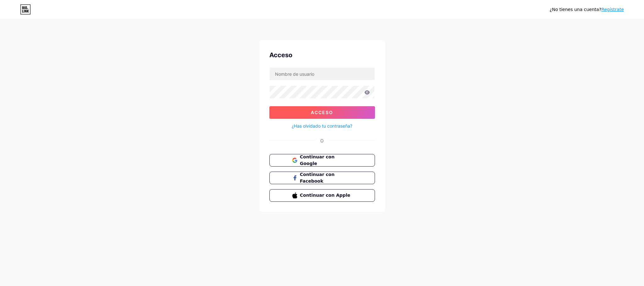 The height and width of the screenshot is (286, 644). What do you see at coordinates (322, 74) in the screenshot?
I see `input: Nombre de usuario` at bounding box center [322, 74].